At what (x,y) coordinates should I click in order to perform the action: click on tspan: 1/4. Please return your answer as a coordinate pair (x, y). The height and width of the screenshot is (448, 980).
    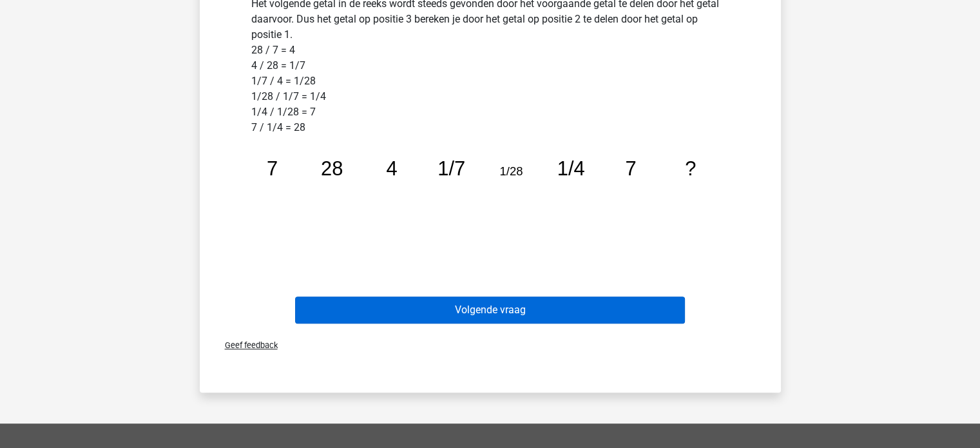
    Looking at the image, I should click on (570, 168).